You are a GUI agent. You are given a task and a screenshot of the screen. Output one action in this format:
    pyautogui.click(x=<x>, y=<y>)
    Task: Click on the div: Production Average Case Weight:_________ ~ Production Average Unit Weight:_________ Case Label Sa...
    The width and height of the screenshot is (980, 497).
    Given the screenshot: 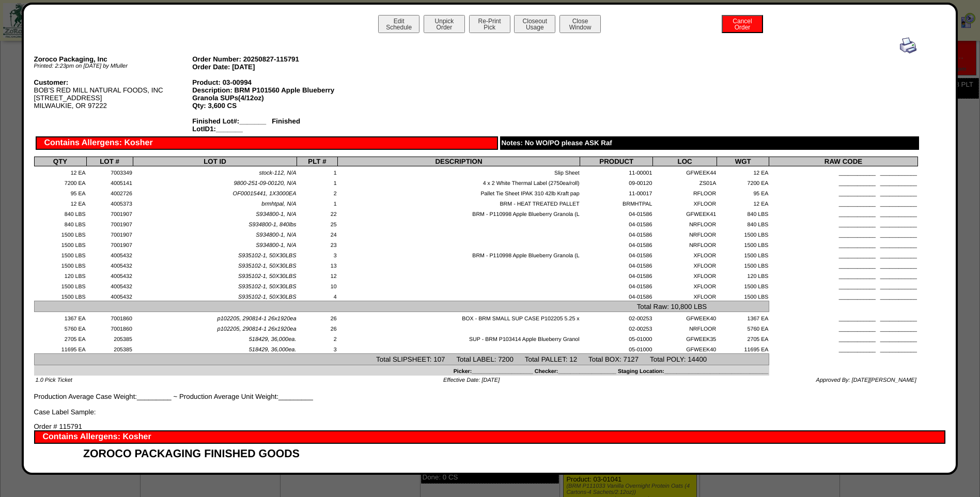 What is the action you would take?
    pyautogui.click(x=476, y=226)
    